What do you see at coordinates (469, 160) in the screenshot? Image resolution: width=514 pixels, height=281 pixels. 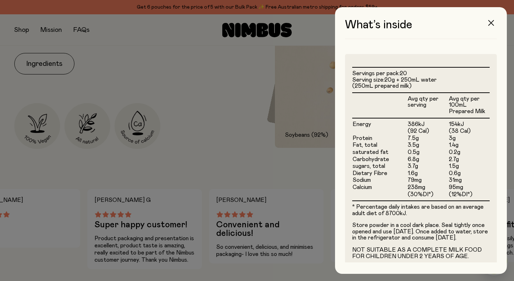 I see `td: 2.7g` at bounding box center [469, 160].